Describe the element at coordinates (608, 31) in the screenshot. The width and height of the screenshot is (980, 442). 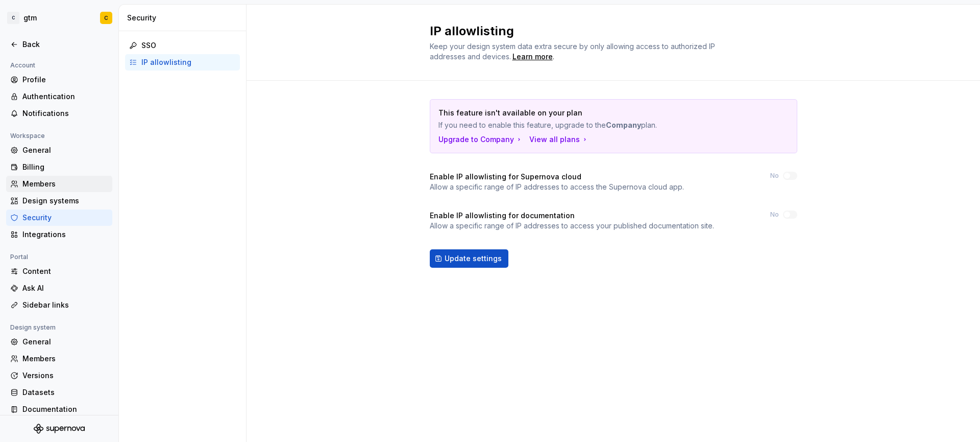
I see `h2: IP allowlisting` at that location.